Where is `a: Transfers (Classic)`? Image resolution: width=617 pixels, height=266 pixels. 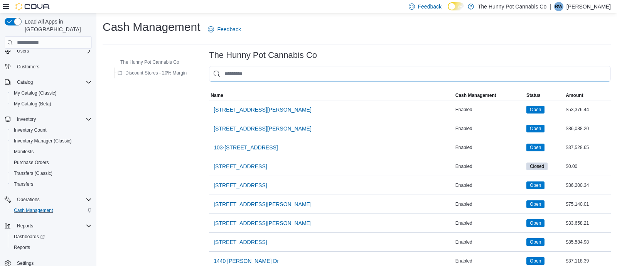 a: Transfers (Classic) is located at coordinates (33, 173).